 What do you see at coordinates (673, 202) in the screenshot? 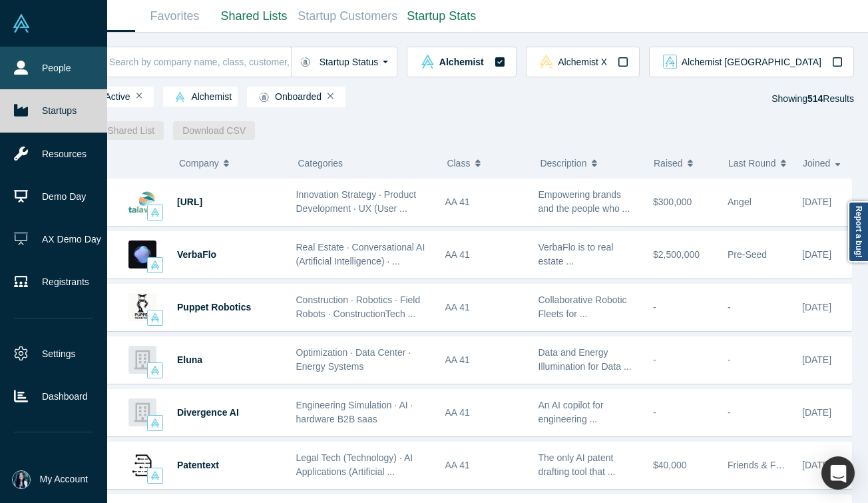
I see `span: $300,000` at bounding box center [673, 202].